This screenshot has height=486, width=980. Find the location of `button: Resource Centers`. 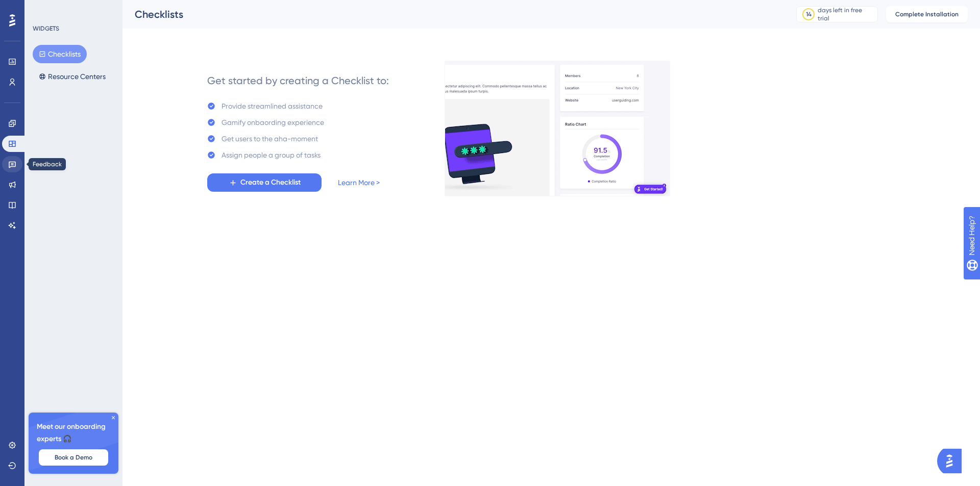

button: Resource Centers is located at coordinates (72, 77).